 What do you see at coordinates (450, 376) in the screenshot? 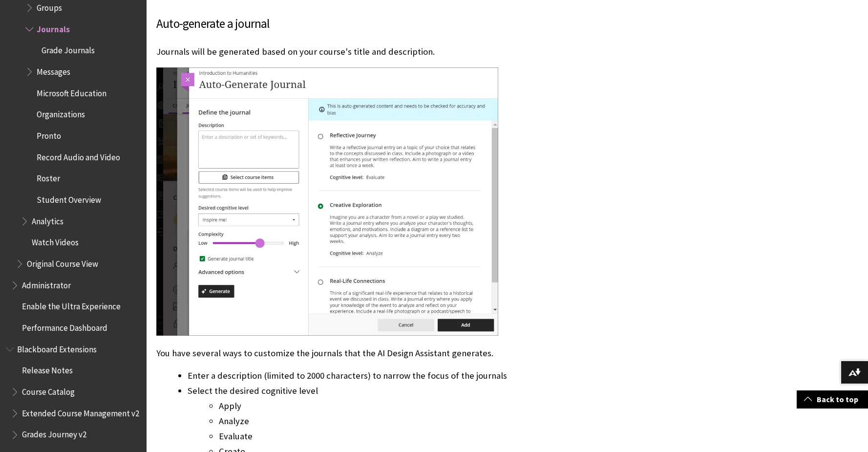
I see `li: Enter a description (limited to 2000 characters) to narrow the focus of the journals` at bounding box center [450, 376].